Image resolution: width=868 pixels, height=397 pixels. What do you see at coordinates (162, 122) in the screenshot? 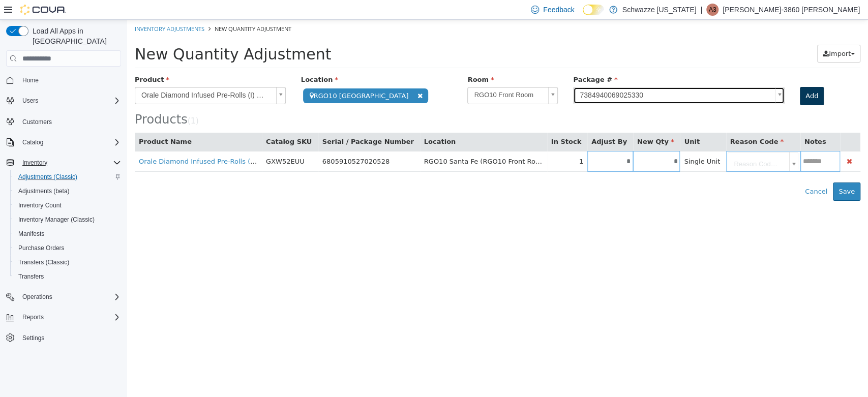
I see `button: Catalog SKU` at bounding box center [162, 122].